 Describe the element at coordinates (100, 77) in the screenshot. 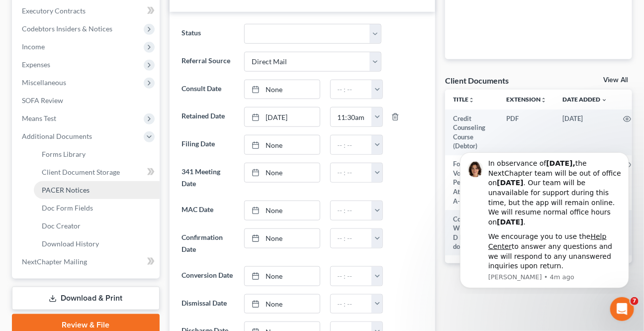

I see `div: message notification from Emma, 4m ago. In observance of Labor Day, the NextChapter team will be ...` at that location.